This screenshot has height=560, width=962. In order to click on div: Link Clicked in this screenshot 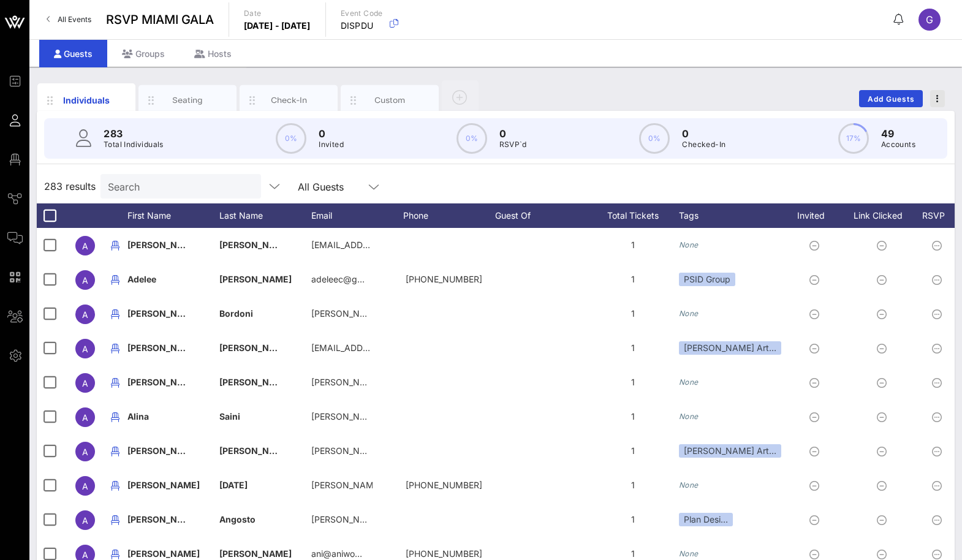, I will do `click(885, 216)`.